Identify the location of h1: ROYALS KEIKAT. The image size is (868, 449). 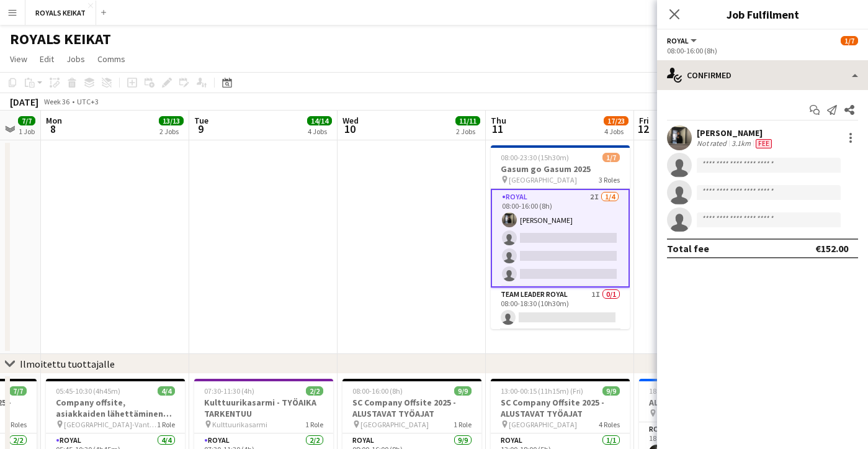
(60, 39).